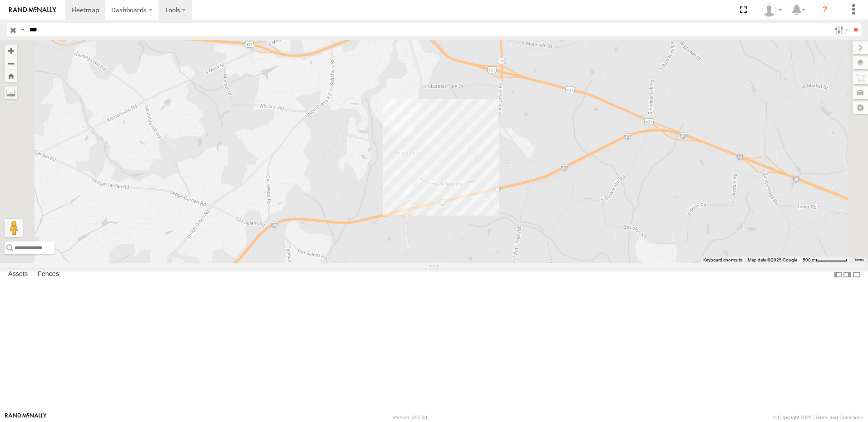 The height and width of the screenshot is (422, 868). Describe the element at coordinates (32, 10) in the screenshot. I see `img: rand-logo.svg` at that location.